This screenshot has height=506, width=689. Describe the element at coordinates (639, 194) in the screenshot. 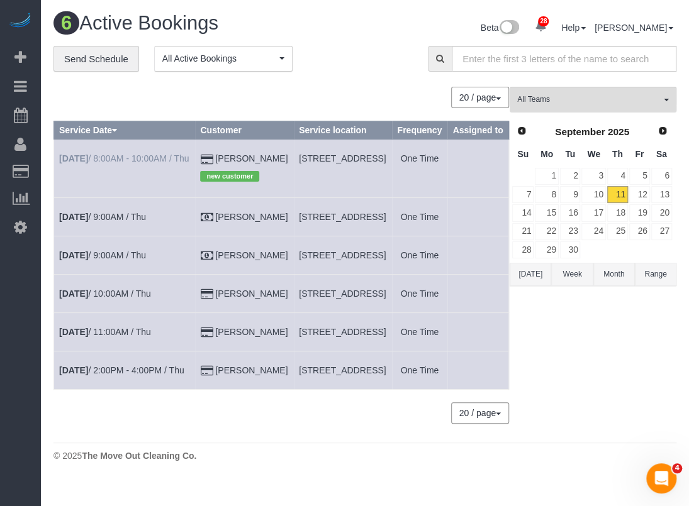

I see `a: 12` at that location.